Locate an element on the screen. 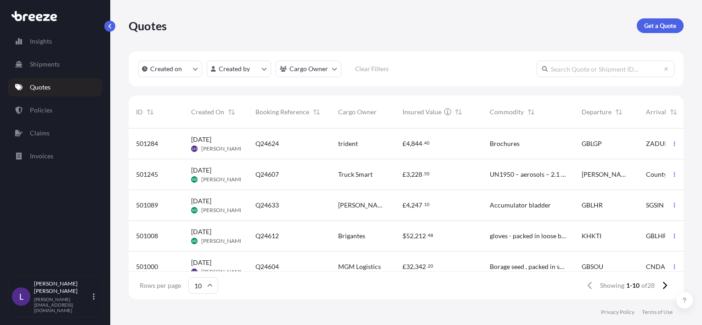 The width and height of the screenshot is (702, 325). p: Policies is located at coordinates (41, 110).